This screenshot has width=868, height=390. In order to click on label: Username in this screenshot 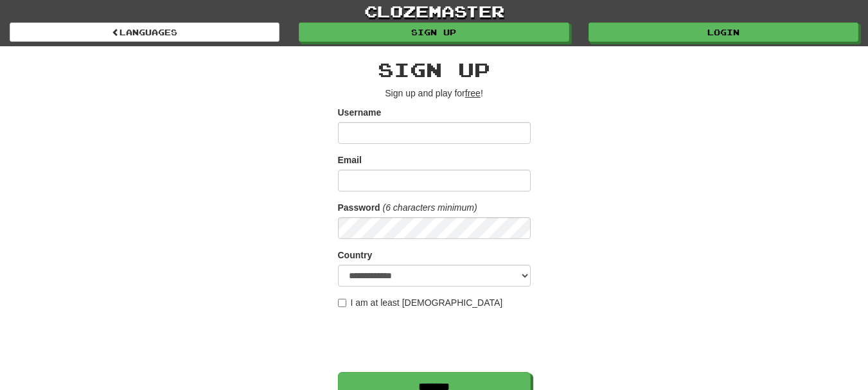, I will do `click(360, 112)`.